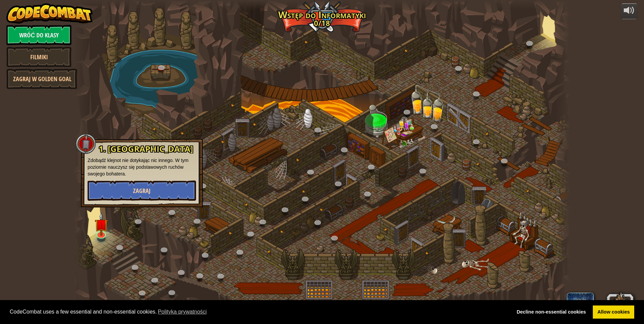 This screenshot has height=324, width=644. Describe the element at coordinates (101, 224) in the screenshot. I see `img: level-banner-unstarted.png` at that location.